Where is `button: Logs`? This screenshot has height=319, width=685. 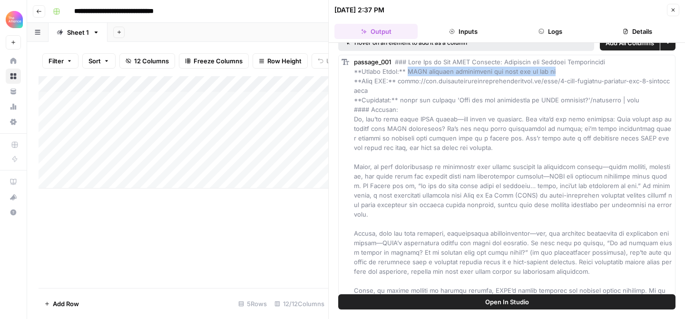 button: Logs is located at coordinates (551, 31).